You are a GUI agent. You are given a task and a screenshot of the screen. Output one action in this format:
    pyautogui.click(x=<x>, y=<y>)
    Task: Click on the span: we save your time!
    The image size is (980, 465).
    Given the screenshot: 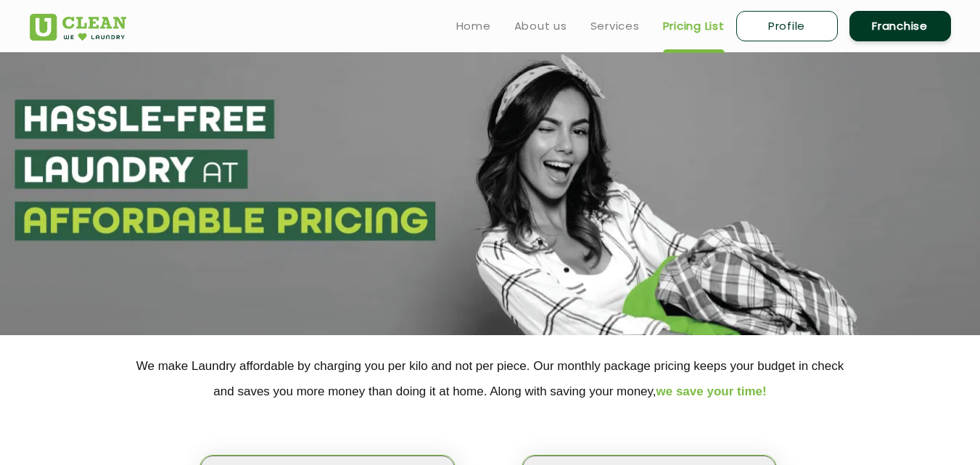 What is the action you would take?
    pyautogui.click(x=712, y=391)
    